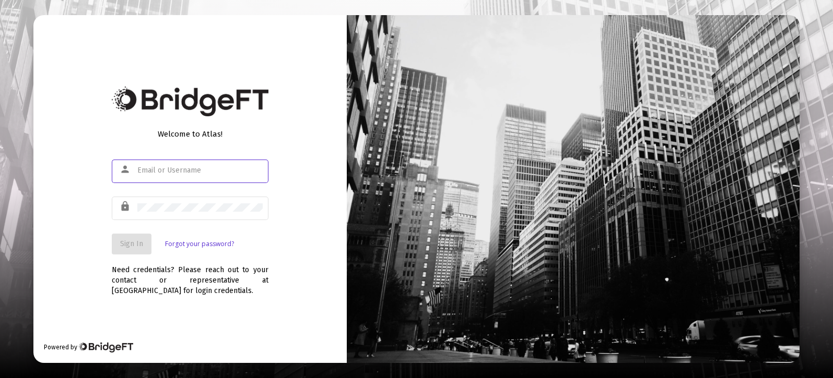 The image size is (833, 378). I want to click on mat-icon: lock, so click(126, 207).